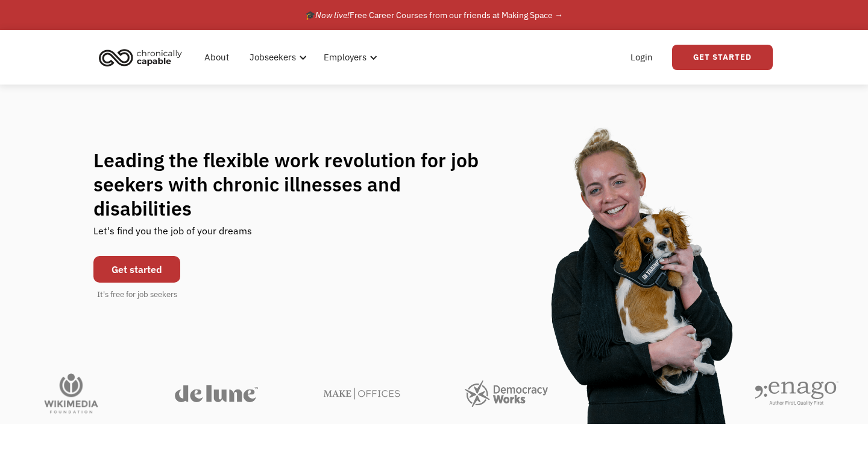 Image resolution: width=868 pixels, height=465 pixels. Describe the element at coordinates (332, 15) in the screenshot. I see `em: Now live!` at that location.